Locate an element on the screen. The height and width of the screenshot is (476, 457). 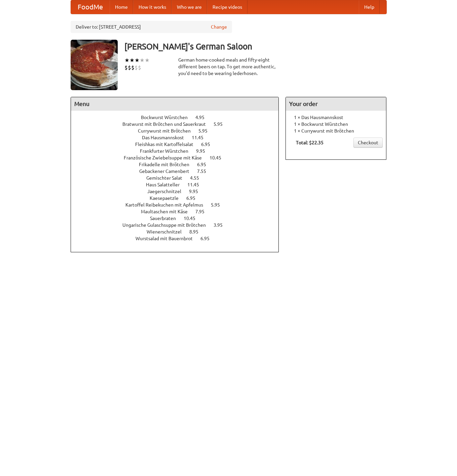
span: Wurstsalad mit Bauernbrot is located at coordinates (167, 238).